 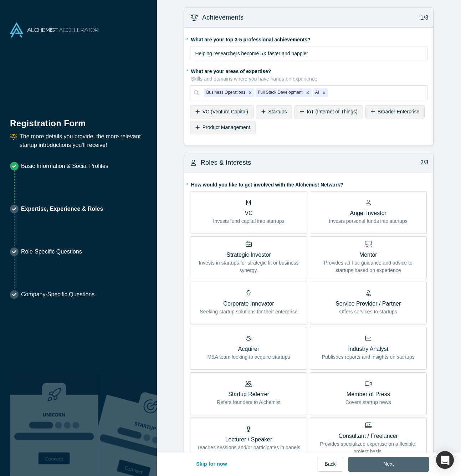 I want to click on p: Provides specialized expertise on a flexible, project basis., so click(x=368, y=448).